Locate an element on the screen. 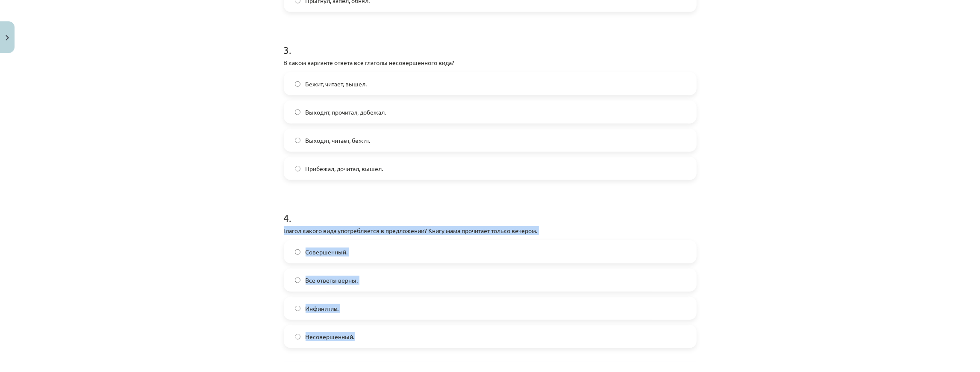  input: Несовершенный. is located at coordinates (297, 336).